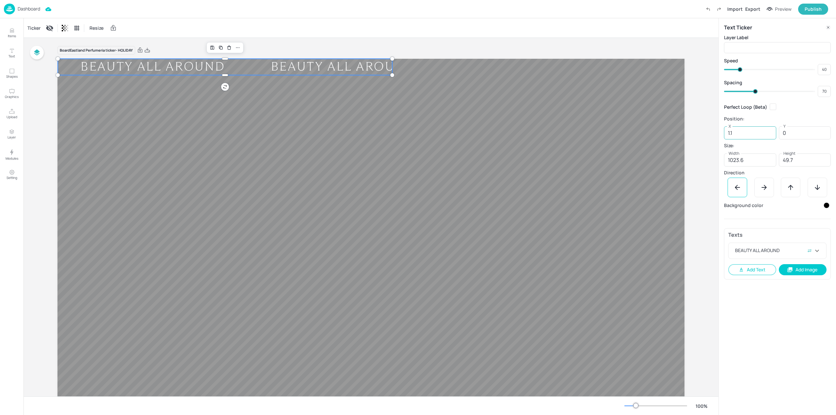  Describe the element at coordinates (708, 9) in the screenshot. I see `label: Undo (Ctrl + Z)` at that location.